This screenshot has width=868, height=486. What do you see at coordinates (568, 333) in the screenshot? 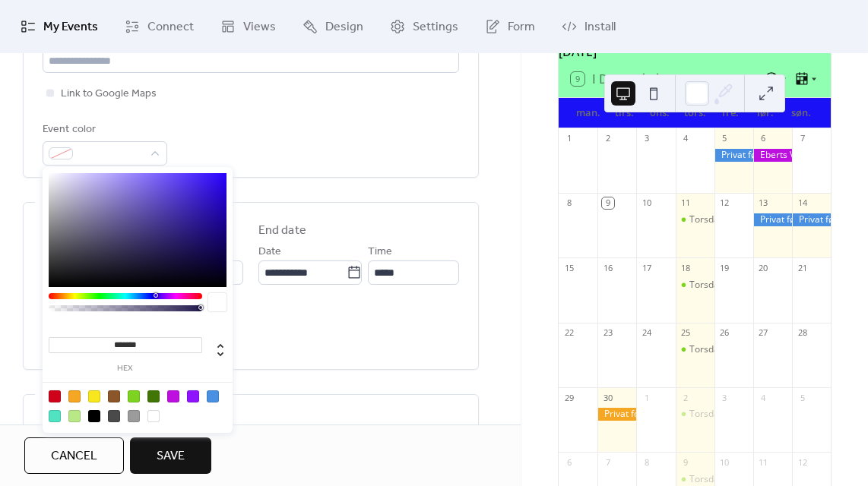
I see `div: 22` at bounding box center [568, 333].